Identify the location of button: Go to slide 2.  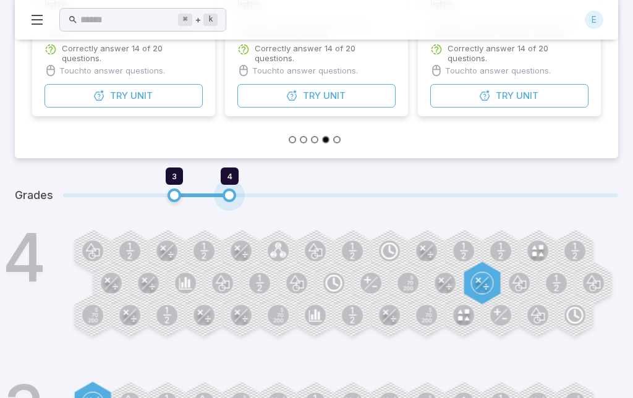
(303, 140).